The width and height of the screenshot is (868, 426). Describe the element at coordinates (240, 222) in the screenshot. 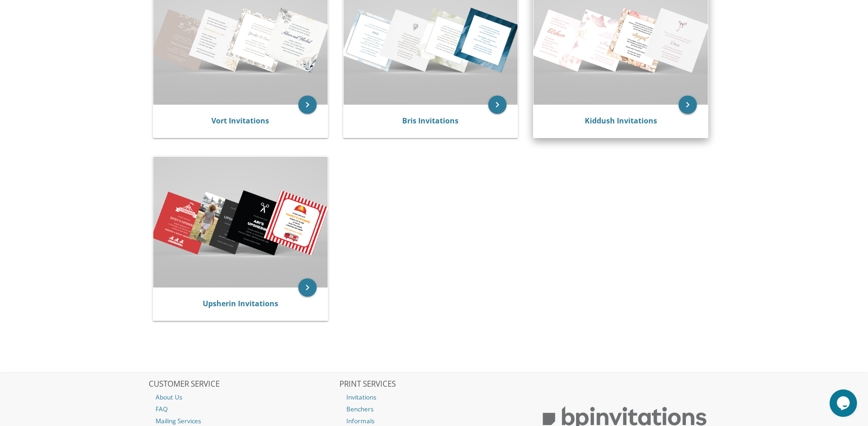

I see `img: Upsherin Invitations` at that location.